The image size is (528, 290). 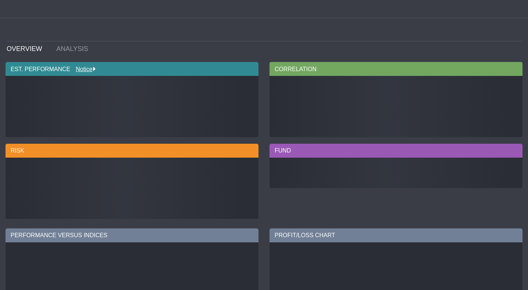 What do you see at coordinates (74, 49) in the screenshot?
I see `a: ANALYSIS` at bounding box center [74, 49].